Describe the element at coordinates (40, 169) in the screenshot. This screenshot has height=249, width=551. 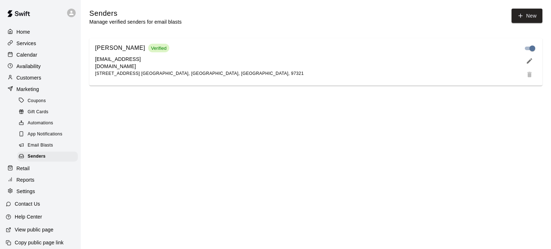
I see `a: Retail` at that location.